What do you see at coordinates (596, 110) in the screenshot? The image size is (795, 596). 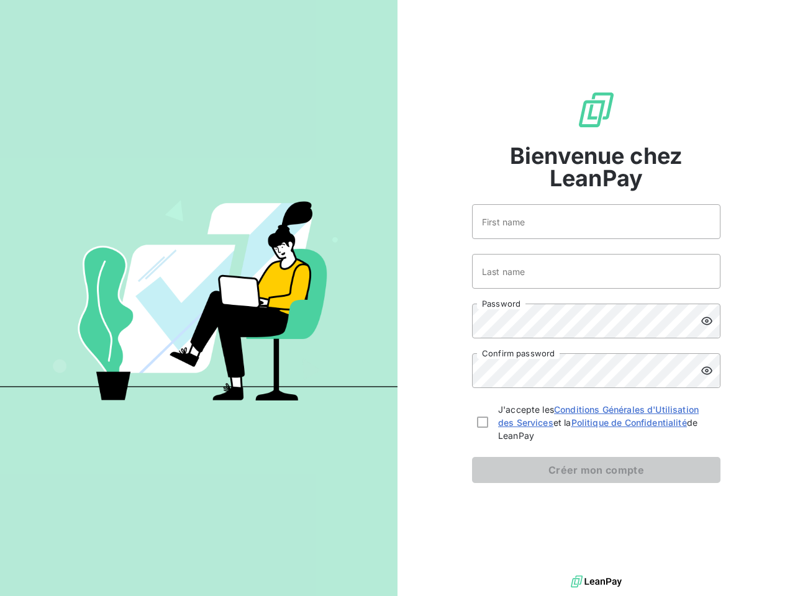 I see `img: logo sigle` at bounding box center [596, 110].